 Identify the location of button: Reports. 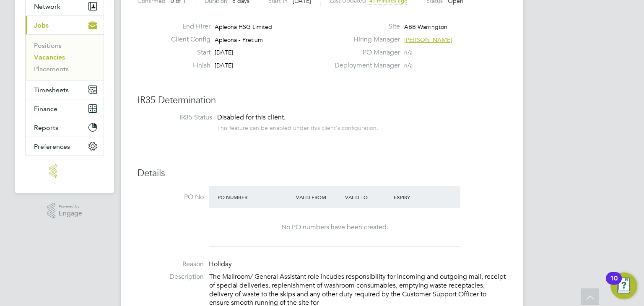
(65, 127).